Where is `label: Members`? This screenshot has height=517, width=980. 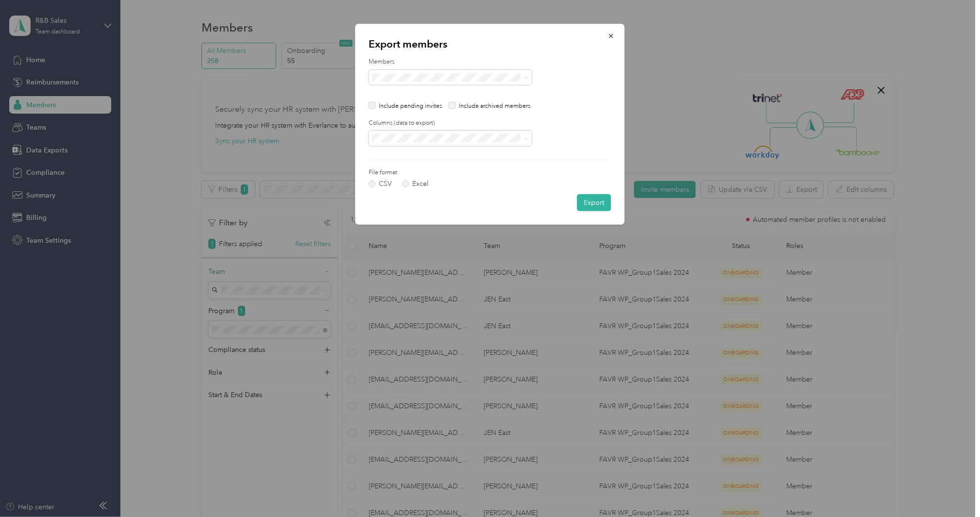
label: Members is located at coordinates (490, 62).